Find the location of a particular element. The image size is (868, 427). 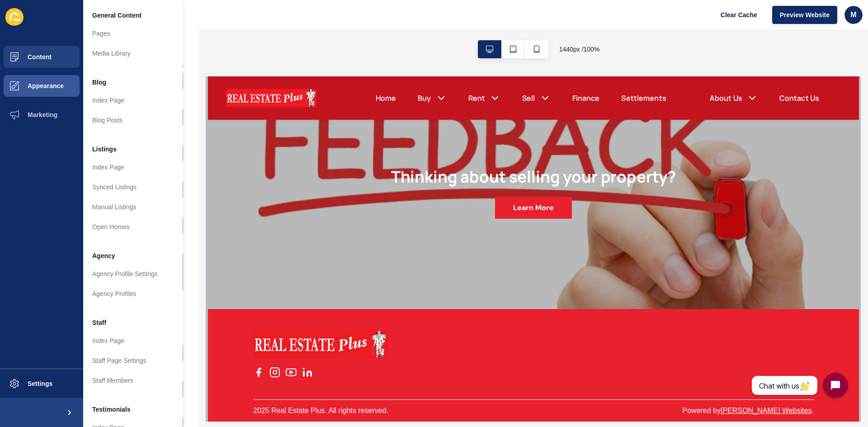

a: Blog Posts is located at coordinates (133, 120).